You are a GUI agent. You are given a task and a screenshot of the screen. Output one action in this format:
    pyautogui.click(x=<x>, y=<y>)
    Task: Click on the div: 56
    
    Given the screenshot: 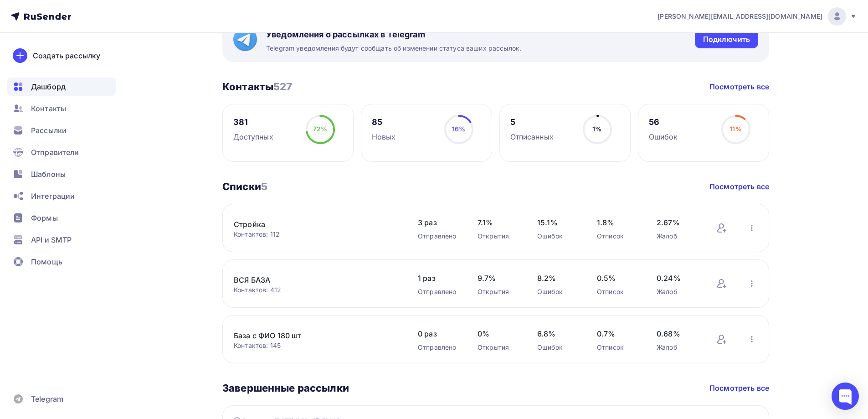 What is the action you would take?
    pyautogui.click(x=664, y=123)
    